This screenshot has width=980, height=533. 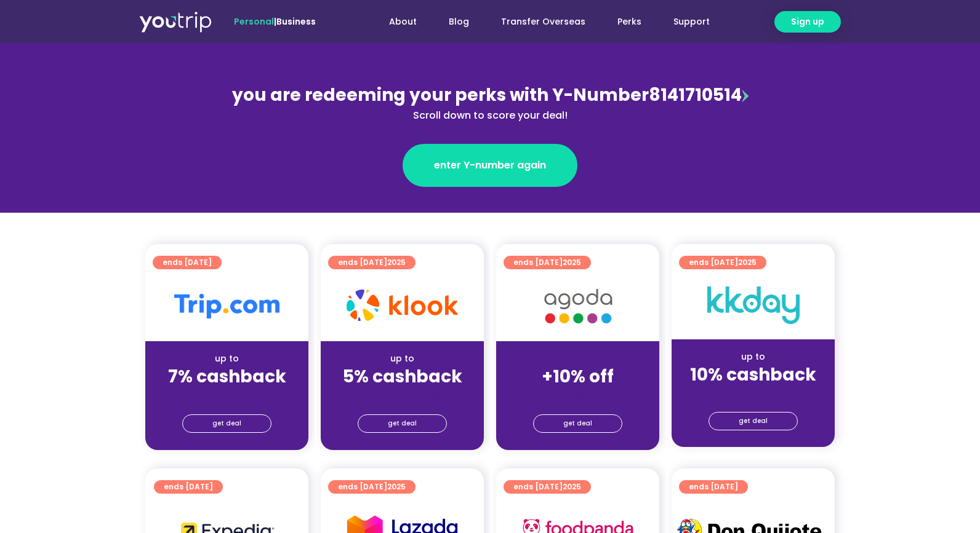 I want to click on strong: 10% cashback, so click(x=753, y=375).